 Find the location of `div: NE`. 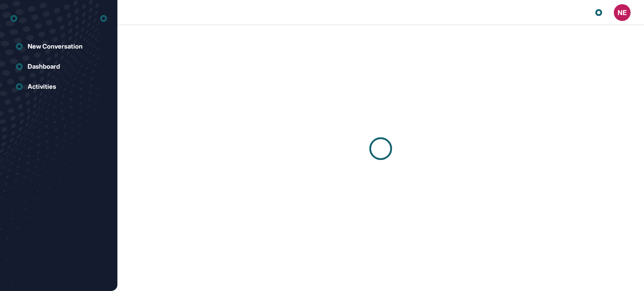

div: NE is located at coordinates (622, 13).